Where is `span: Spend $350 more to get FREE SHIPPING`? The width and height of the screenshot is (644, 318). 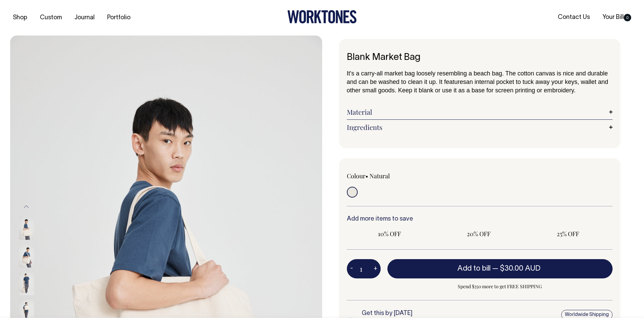 span: Spend $350 more to get FREE SHIPPING is located at coordinates (500, 286).